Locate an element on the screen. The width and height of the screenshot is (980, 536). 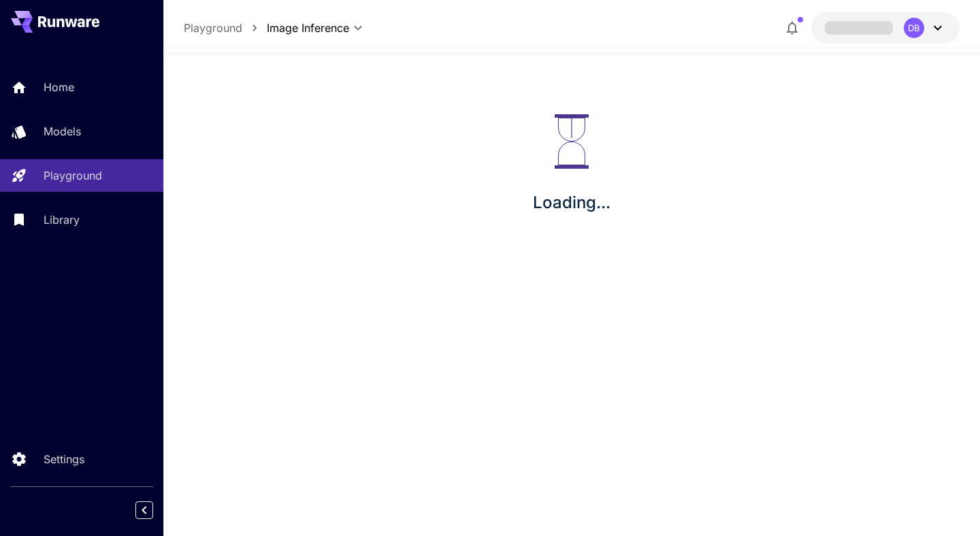
button: Collapse sidebar is located at coordinates (144, 510).